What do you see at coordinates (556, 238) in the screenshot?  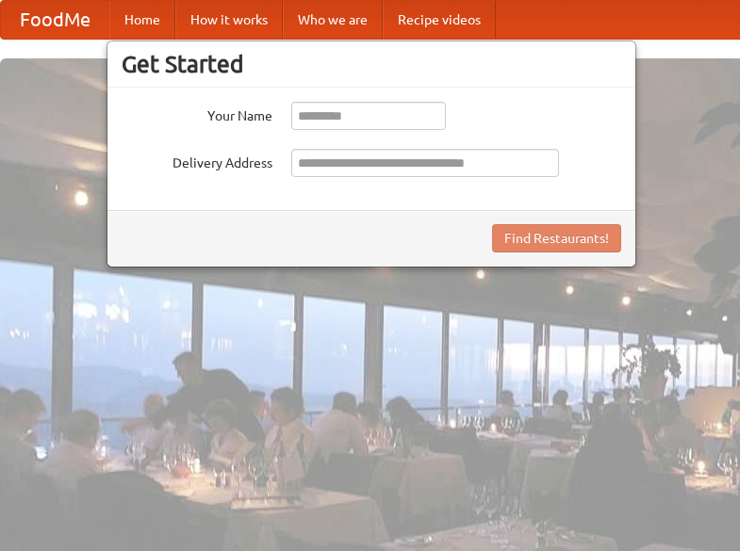 I see `button: Find Restaurants!` at bounding box center [556, 238].